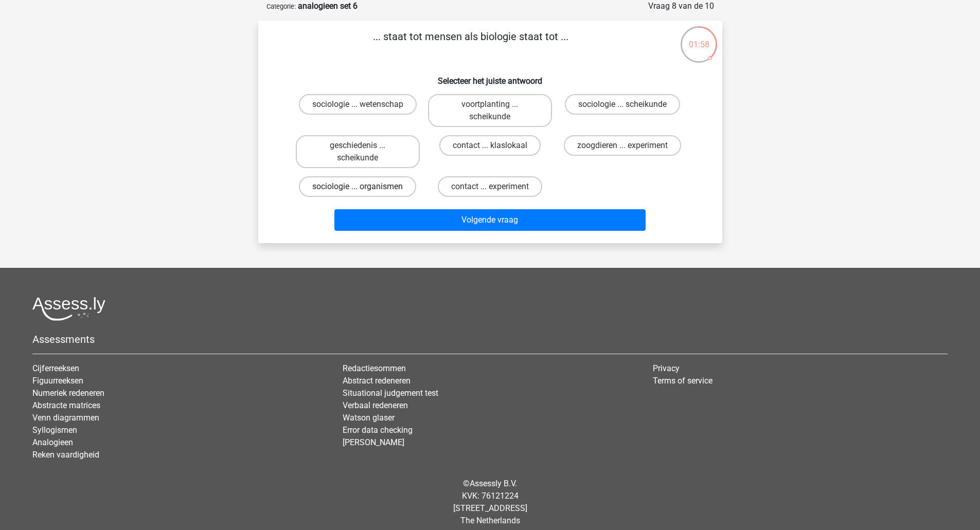 The width and height of the screenshot is (980, 530). Describe the element at coordinates (374, 368) in the screenshot. I see `a: Redactiesommen` at that location.